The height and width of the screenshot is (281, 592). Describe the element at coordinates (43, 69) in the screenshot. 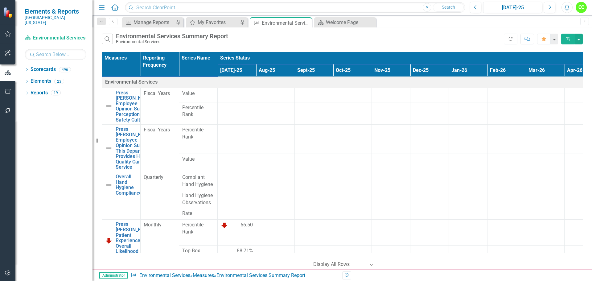

I see `a: Scorecards` at that location.